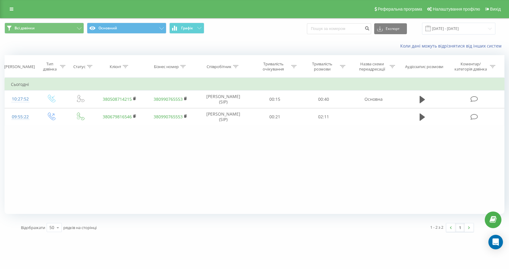 Image resolution: width=509 pixels, height=269 pixels. Describe the element at coordinates (496, 9) in the screenshot. I see `span: Вихід` at that location.